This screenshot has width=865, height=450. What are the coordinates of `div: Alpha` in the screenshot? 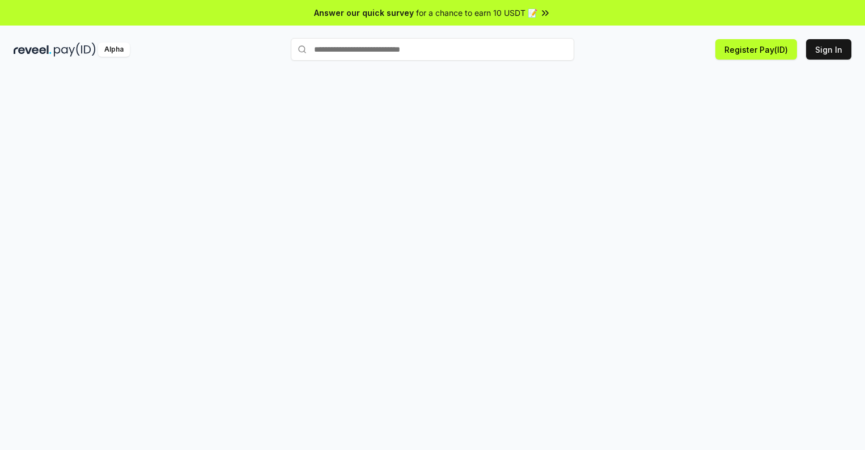 It's located at (114, 49).